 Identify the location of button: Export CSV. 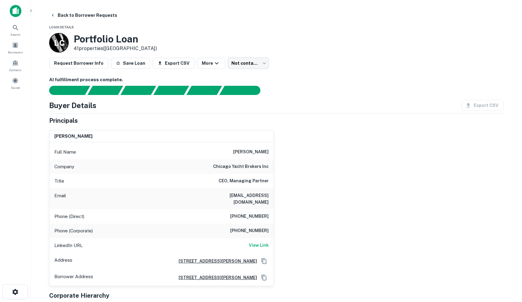
(174, 63).